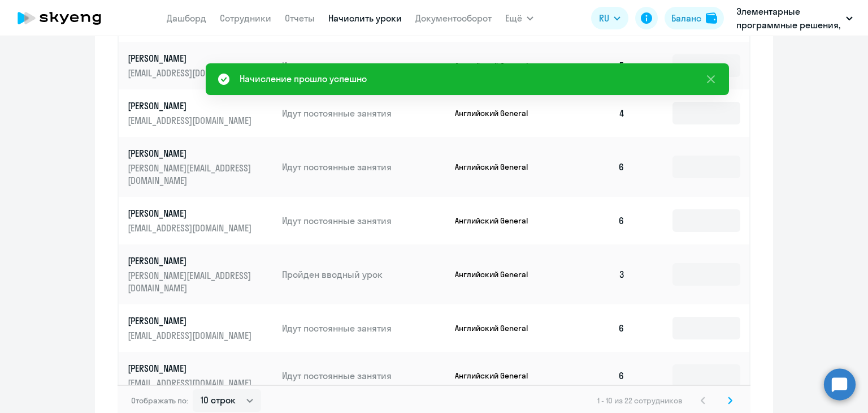 The height and width of the screenshot is (413, 868). Describe the element at coordinates (365, 18) in the screenshot. I see `a: Начислить уроки` at that location.